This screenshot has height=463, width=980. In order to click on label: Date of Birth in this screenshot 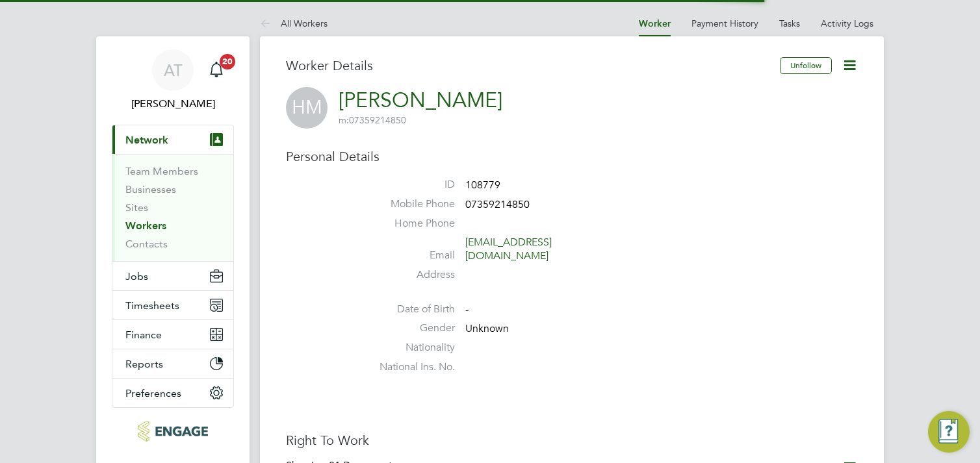, I will do `click(409, 309)`.